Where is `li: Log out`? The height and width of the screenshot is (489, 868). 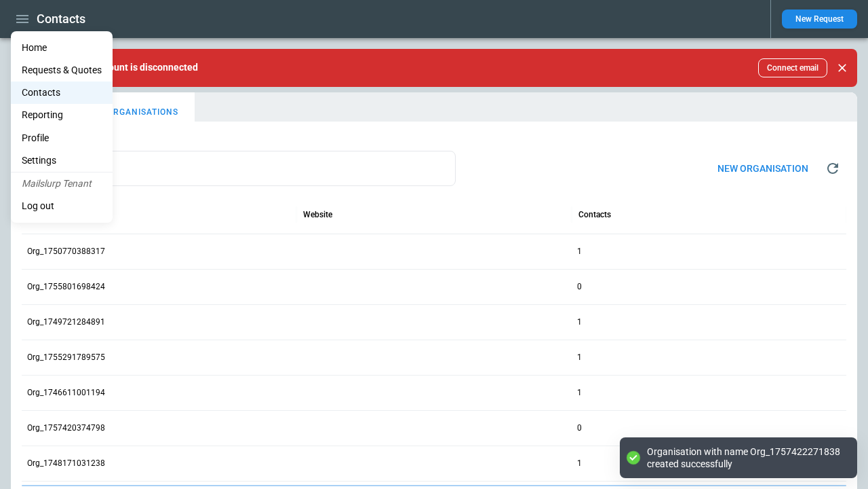
li: Log out is located at coordinates (61, 206).